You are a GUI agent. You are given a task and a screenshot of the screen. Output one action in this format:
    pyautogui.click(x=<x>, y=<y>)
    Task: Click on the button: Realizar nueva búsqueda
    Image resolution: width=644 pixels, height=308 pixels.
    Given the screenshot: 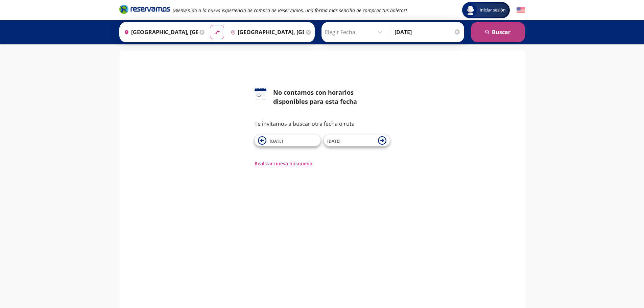 What is the action you would take?
    pyautogui.click(x=283, y=163)
    